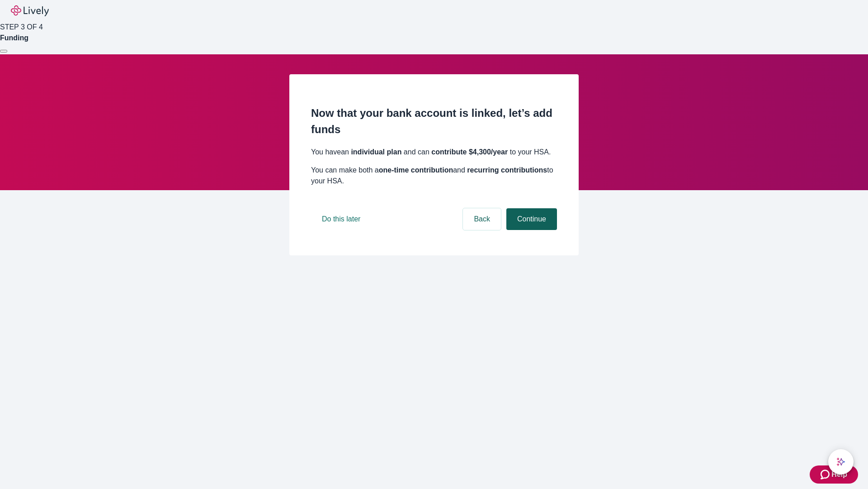 The image size is (868, 489). I want to click on button: Do this later, so click(341, 219).